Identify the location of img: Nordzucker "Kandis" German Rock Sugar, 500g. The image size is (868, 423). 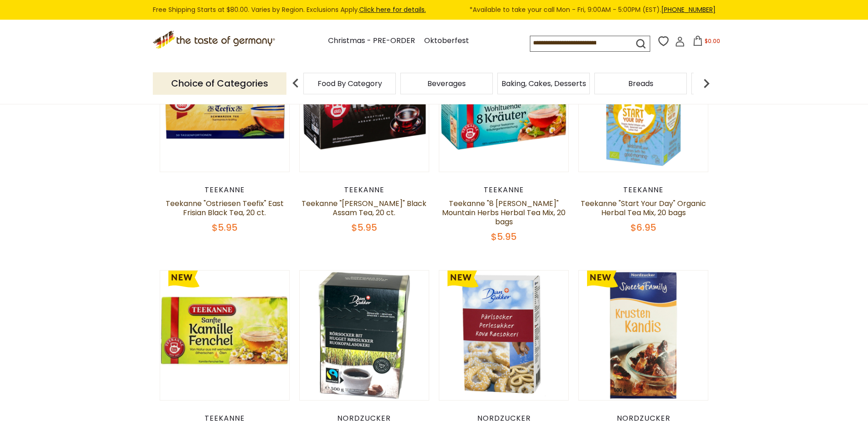
(644, 336).